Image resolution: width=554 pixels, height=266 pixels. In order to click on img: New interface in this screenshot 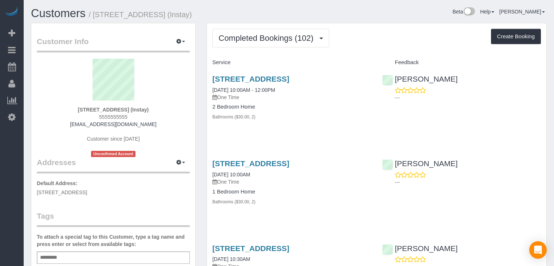, I will do `click(469, 12)`.